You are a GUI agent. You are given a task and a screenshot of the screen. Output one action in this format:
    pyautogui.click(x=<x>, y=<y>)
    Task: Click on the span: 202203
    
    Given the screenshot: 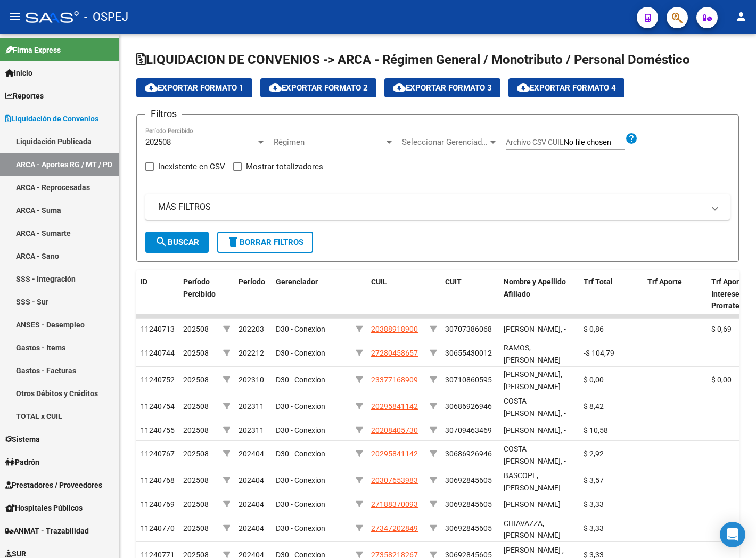 What is the action you would take?
    pyautogui.click(x=251, y=329)
    